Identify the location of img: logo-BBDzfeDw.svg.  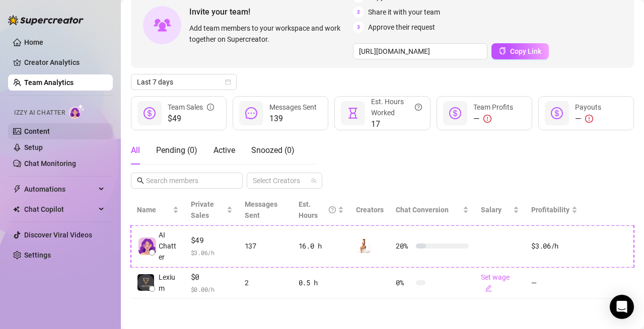
(46, 21).